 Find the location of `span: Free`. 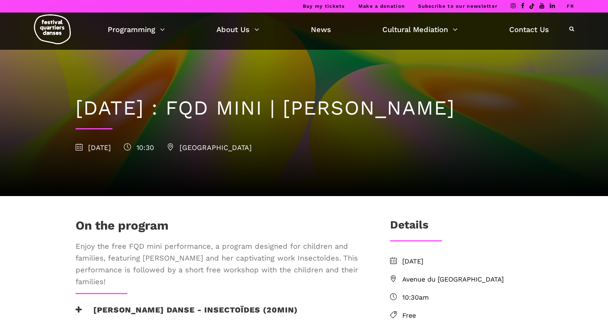

span: Free is located at coordinates (467, 316).